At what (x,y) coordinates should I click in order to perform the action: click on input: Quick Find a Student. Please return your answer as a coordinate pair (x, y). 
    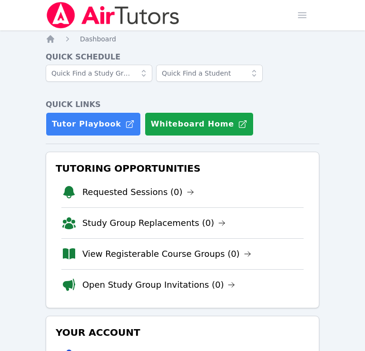
    Looking at the image, I should click on (209, 73).